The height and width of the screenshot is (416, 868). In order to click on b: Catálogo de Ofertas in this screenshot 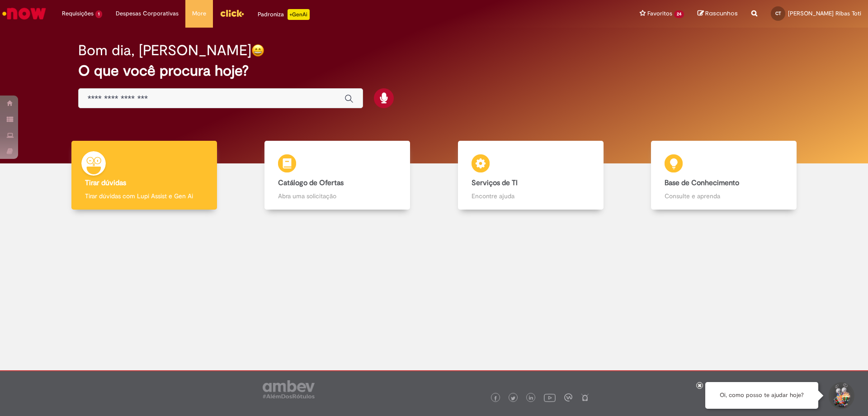, I will do `click(311, 183)`.